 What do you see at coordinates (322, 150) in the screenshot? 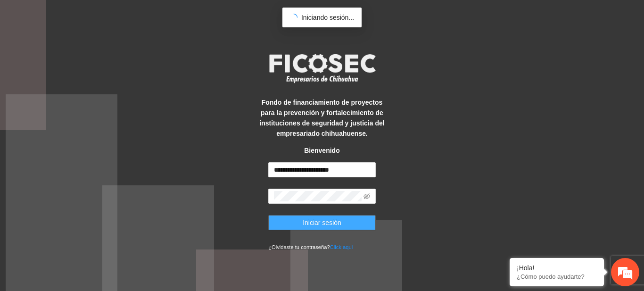
I see `strong: Bienvenido` at bounding box center [322, 150].